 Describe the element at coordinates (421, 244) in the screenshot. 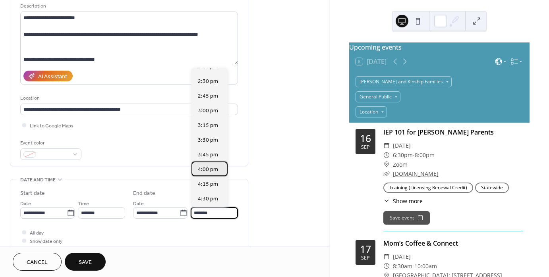

I see `a: Mom’s Coffee & Connect` at that location.